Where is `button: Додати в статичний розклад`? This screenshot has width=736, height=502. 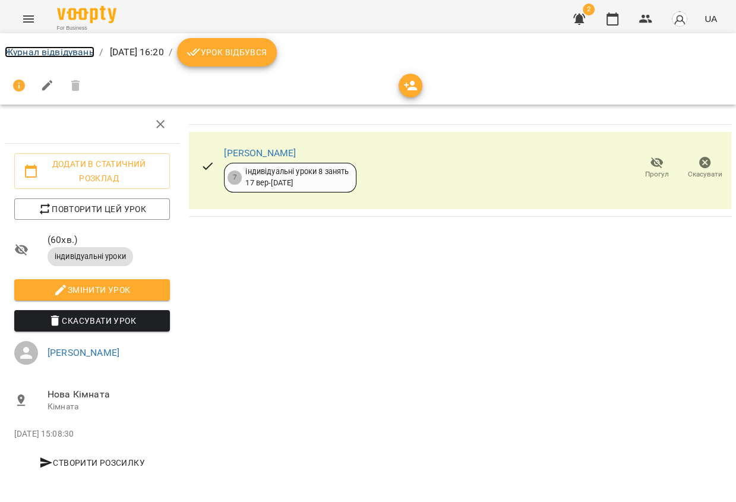
button: Додати в статичний розклад is located at coordinates (92, 171).